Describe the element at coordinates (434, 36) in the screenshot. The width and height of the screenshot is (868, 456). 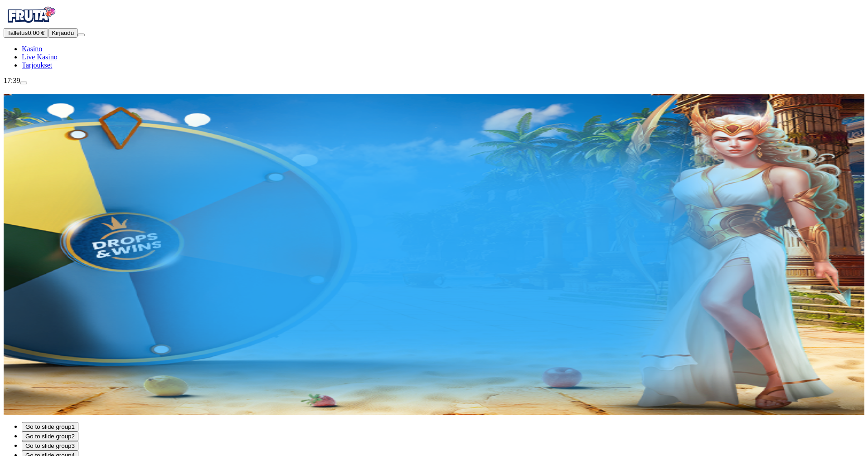
I see `nav: Primary` at that location.